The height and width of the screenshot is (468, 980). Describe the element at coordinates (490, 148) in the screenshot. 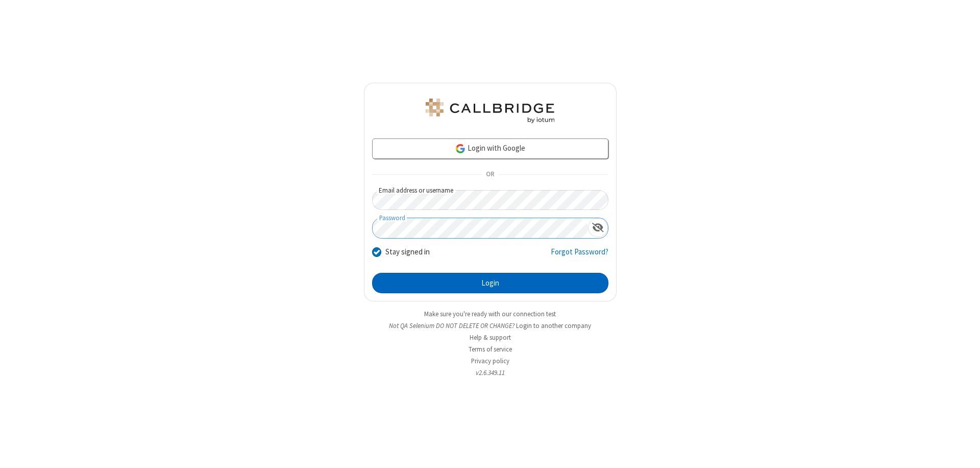

I see `a: Login with Google` at that location.